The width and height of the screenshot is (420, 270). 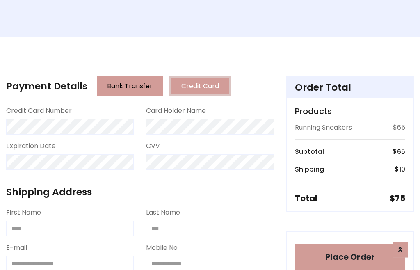 I want to click on label: Last Name, so click(x=163, y=212).